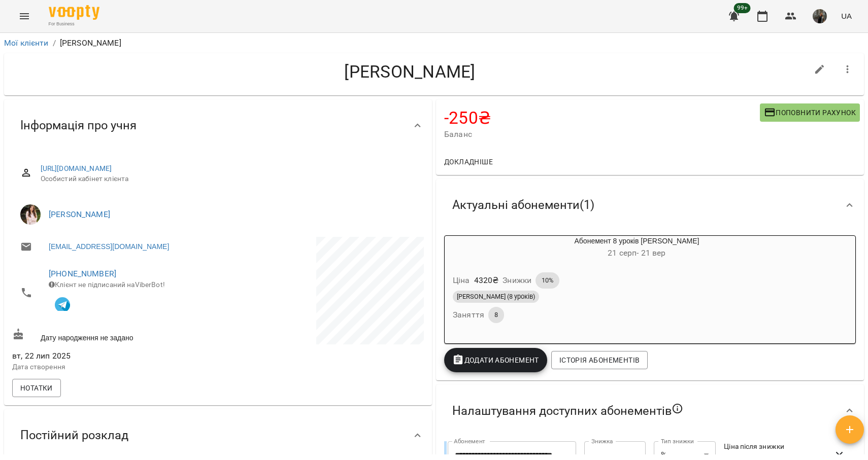 This screenshot has width=868, height=460. What do you see at coordinates (547, 280) in the screenshot?
I see `span: 10%` at bounding box center [547, 280].